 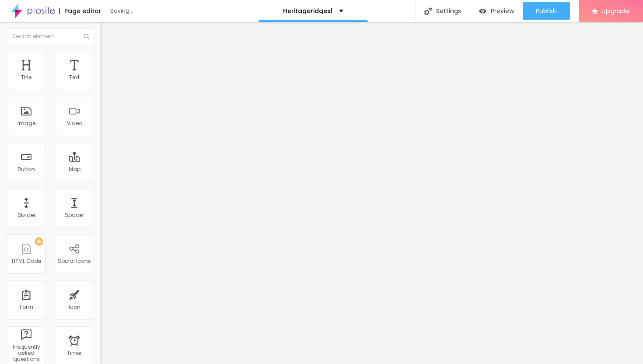 I want to click on div: Title, so click(x=26, y=77).